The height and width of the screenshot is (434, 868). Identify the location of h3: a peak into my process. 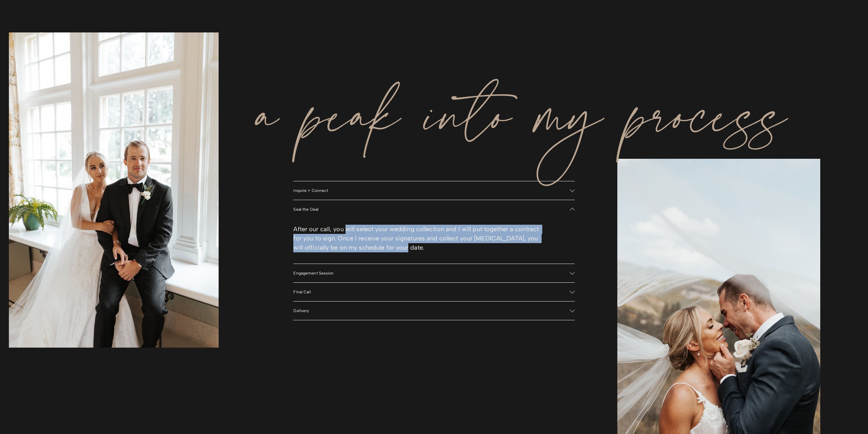
(522, 121).